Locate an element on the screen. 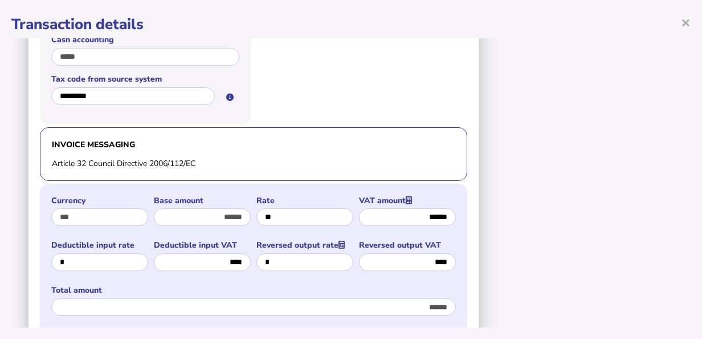  h1: Transaction details is located at coordinates (351, 24).